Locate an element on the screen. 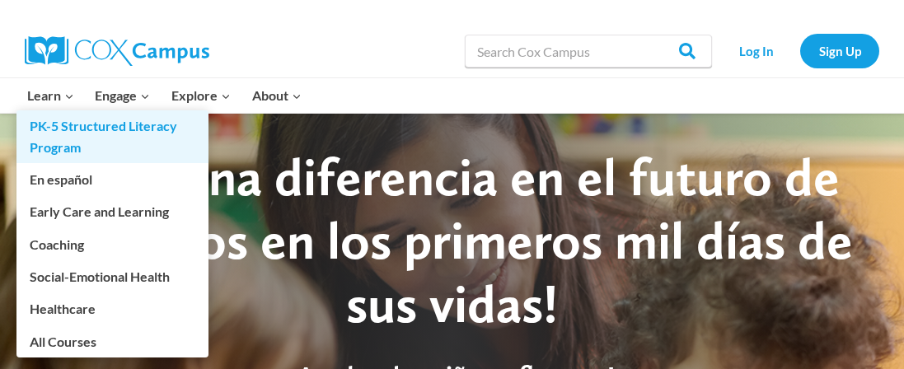  a: All Courses is located at coordinates (112, 341).